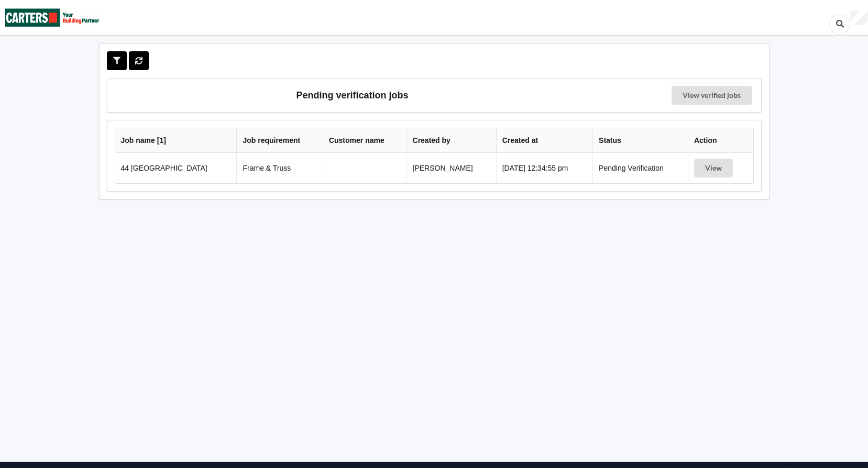  Describe the element at coordinates (640, 168) in the screenshot. I see `td: Pending Verification` at that location.